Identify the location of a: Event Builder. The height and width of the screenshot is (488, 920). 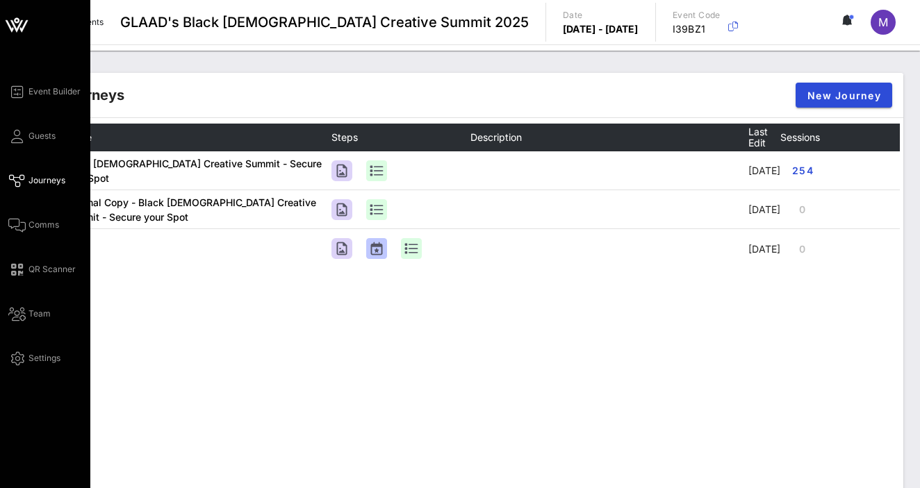
(44, 92).